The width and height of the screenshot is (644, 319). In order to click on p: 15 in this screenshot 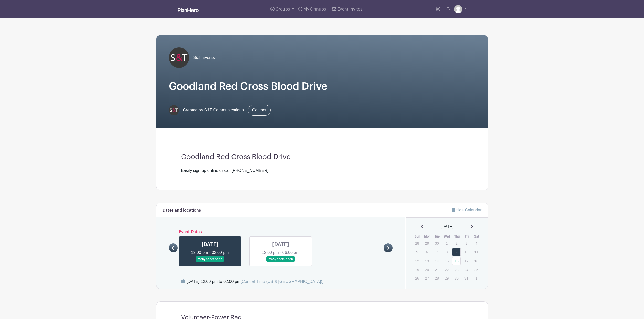, I will do `click(447, 261)`.